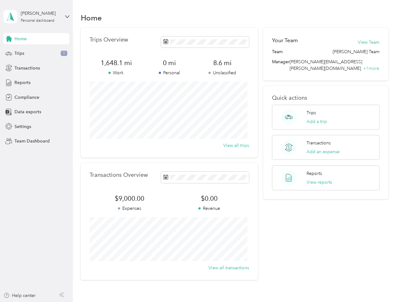 This screenshot has width=399, height=302. What do you see at coordinates (229, 268) in the screenshot?
I see `button: View all transactions` at bounding box center [229, 268].